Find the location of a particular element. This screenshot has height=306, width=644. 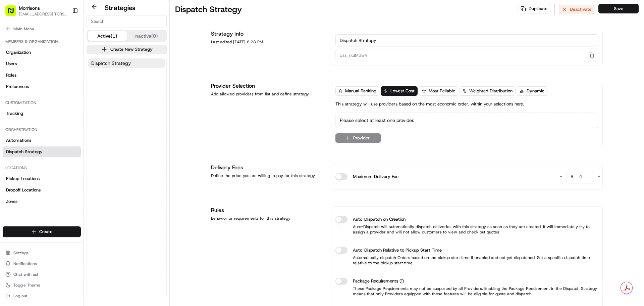

button: Active (1) is located at coordinates (107, 36).